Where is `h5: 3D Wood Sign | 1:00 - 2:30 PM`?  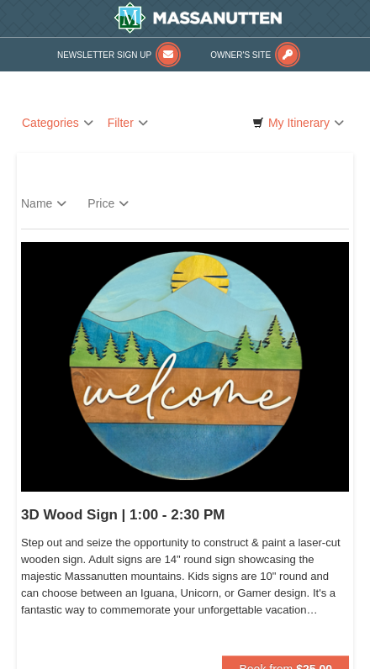
h5: 3D Wood Sign | 1:00 - 2:30 PM is located at coordinates (185, 515).